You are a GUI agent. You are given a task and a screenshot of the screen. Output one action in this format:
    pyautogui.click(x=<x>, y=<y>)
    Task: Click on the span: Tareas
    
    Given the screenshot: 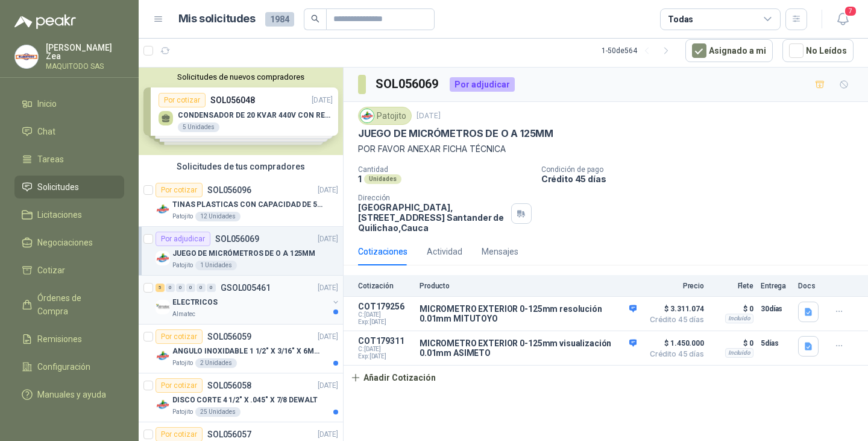 What is the action you would take?
    pyautogui.click(x=51, y=159)
    